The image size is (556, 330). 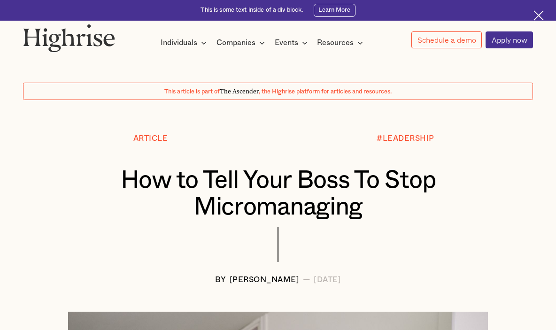 I want to click on div: BY, so click(x=221, y=280).